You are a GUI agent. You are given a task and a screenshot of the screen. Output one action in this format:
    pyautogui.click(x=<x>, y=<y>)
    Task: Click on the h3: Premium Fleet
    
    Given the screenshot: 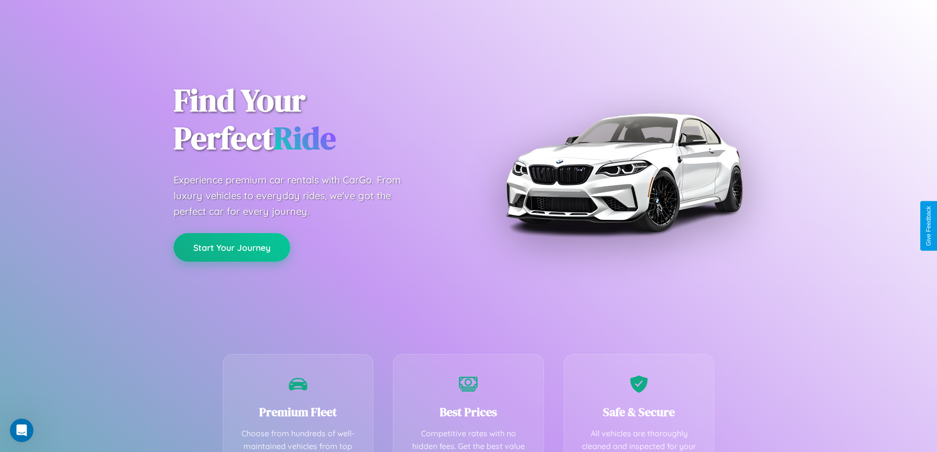 What is the action you would take?
    pyautogui.click(x=298, y=412)
    